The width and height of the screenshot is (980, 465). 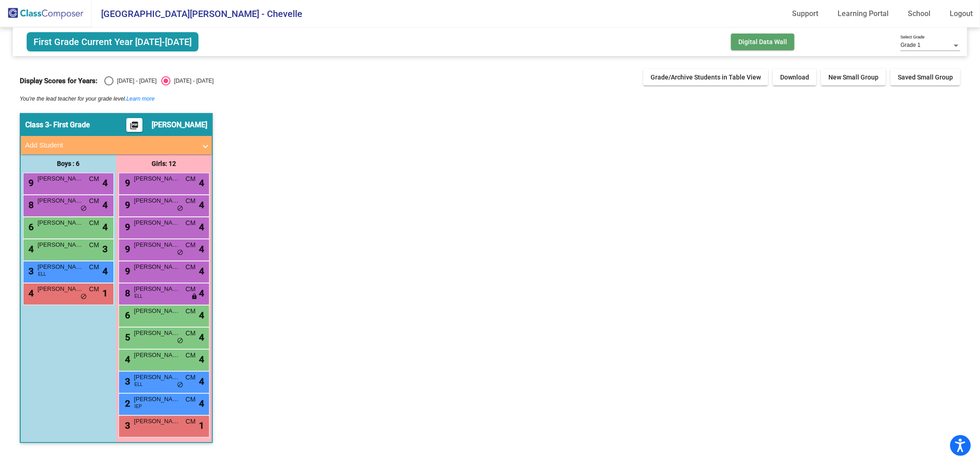 I want to click on a: School, so click(x=919, y=14).